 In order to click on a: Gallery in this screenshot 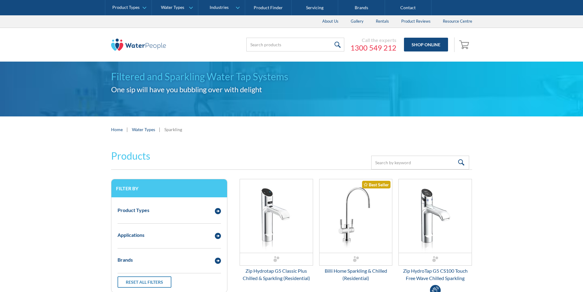, I will do `click(357, 21)`.